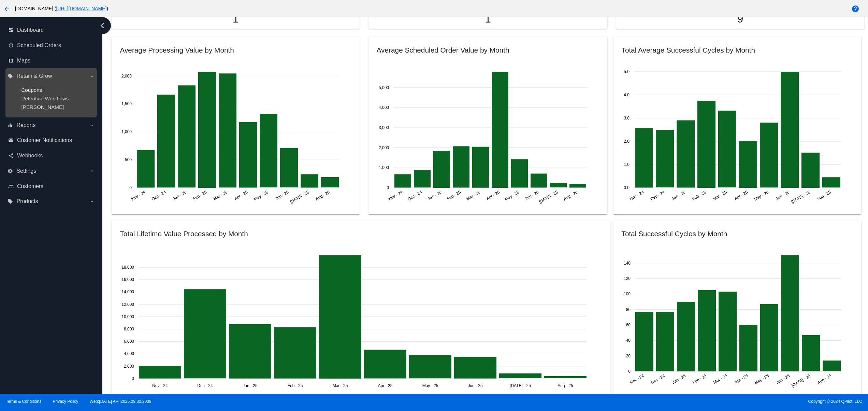 The image size is (868, 411). What do you see at coordinates (129, 341) in the screenshot?
I see `text: 6,000` at bounding box center [129, 341].